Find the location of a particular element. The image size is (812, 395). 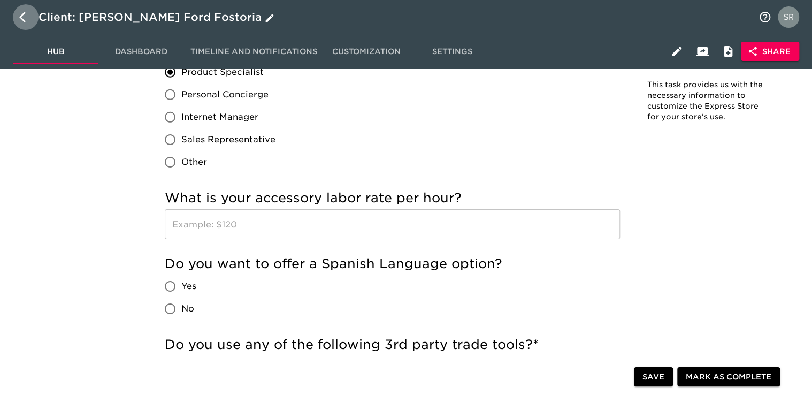

button: Client View is located at coordinates (702, 51).